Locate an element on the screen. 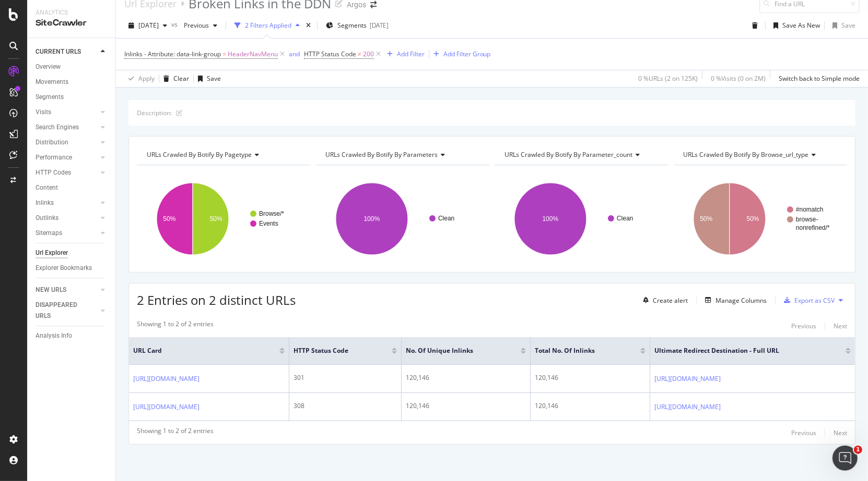 Image resolution: width=868 pixels, height=481 pixels. div: Add Filter Group is located at coordinates (467, 54).